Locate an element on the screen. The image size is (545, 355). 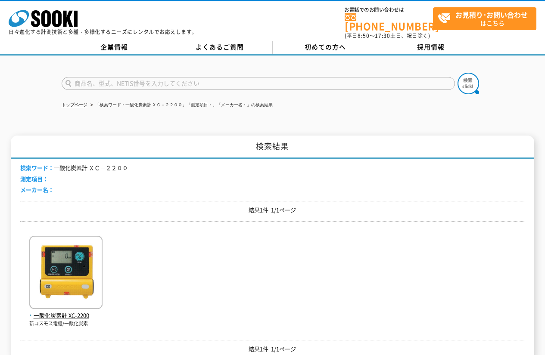
span: メーカー名： is located at coordinates (37, 190).